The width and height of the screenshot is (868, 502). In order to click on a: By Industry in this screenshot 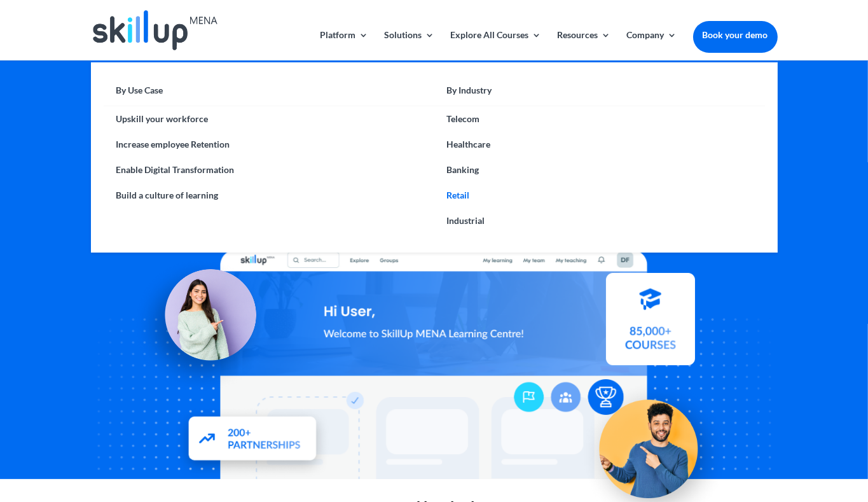, I will do `click(599, 94)`.